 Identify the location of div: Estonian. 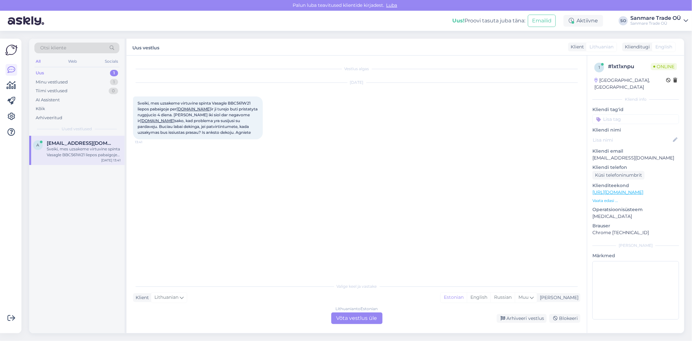
(454, 297).